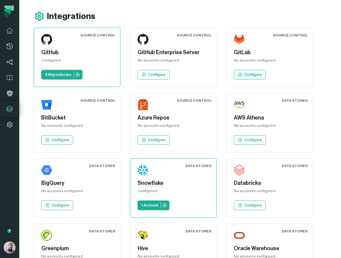 This screenshot has width=341, height=258. Describe the element at coordinates (270, 118) in the screenshot. I see `h5: AWS Athena` at that location.